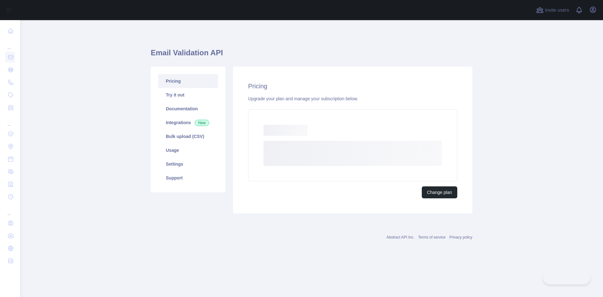 The height and width of the screenshot is (297, 603). Describe the element at coordinates (552, 10) in the screenshot. I see `button: Invite users` at that location.